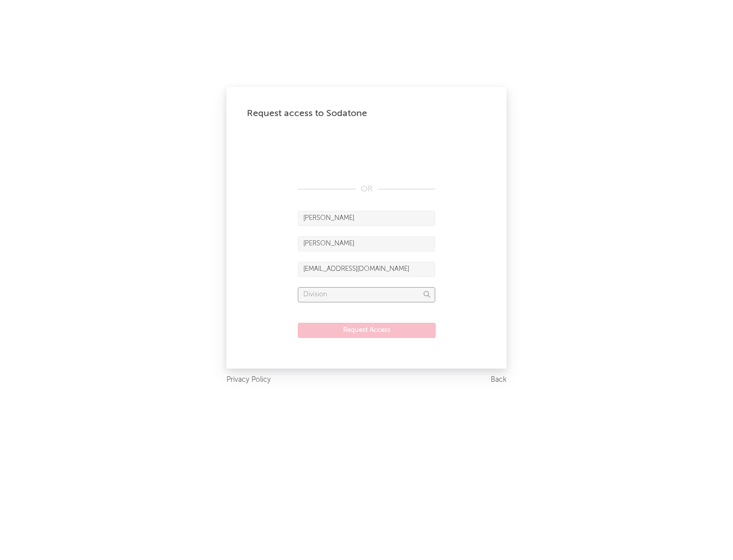 The height and width of the screenshot is (560, 733). Describe the element at coordinates (366, 114) in the screenshot. I see `div: Request access to Sodatone` at that location.